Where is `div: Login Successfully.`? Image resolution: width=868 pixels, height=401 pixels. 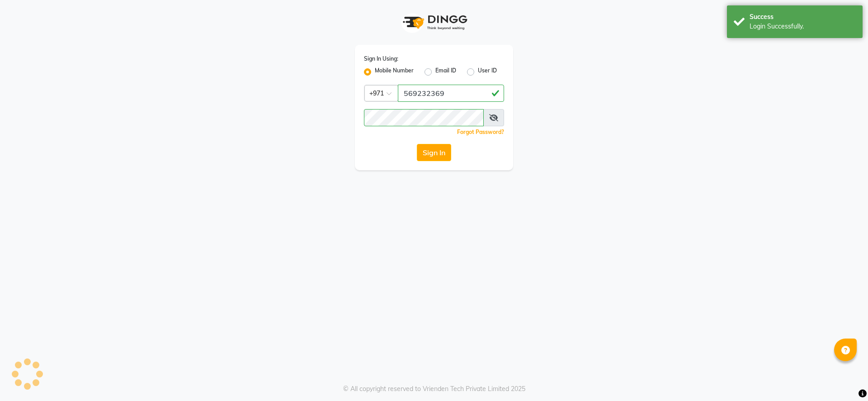
div: Login Successfully. is located at coordinates (803, 26).